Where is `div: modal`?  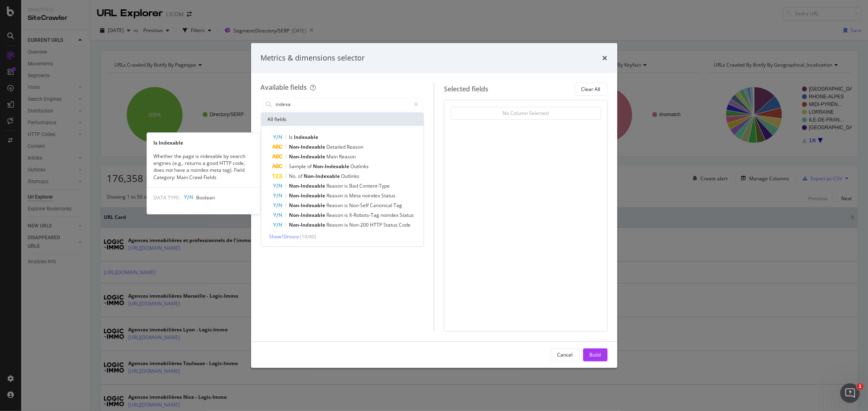 div: modal is located at coordinates (434, 206).